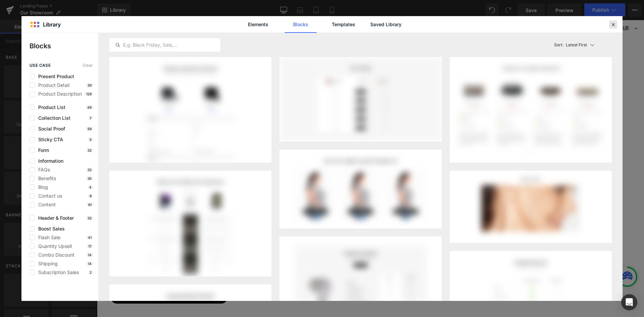  What do you see at coordinates (45, 178) in the screenshot?
I see `span: Benefits` at bounding box center [45, 178].